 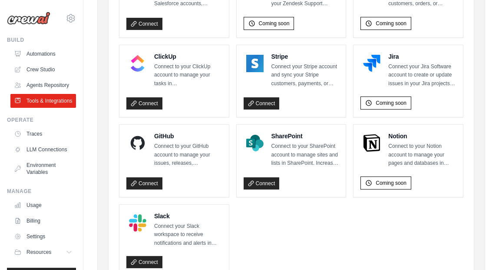 I want to click on h4: Stripe, so click(x=305, y=56).